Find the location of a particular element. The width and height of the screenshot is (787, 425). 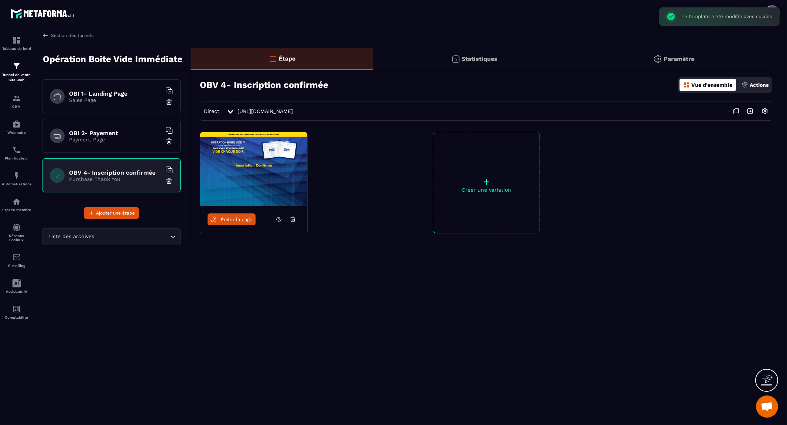

img: scheduler is located at coordinates (17, 150).